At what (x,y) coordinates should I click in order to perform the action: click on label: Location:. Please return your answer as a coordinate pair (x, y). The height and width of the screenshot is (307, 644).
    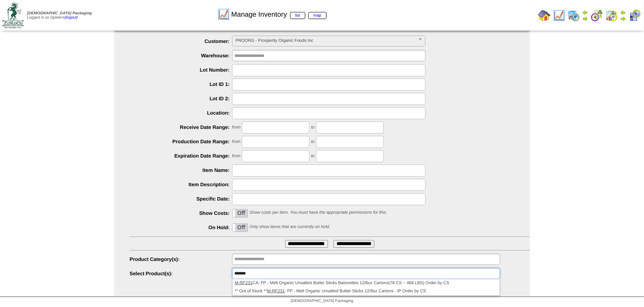
    Looking at the image, I should click on (181, 112).